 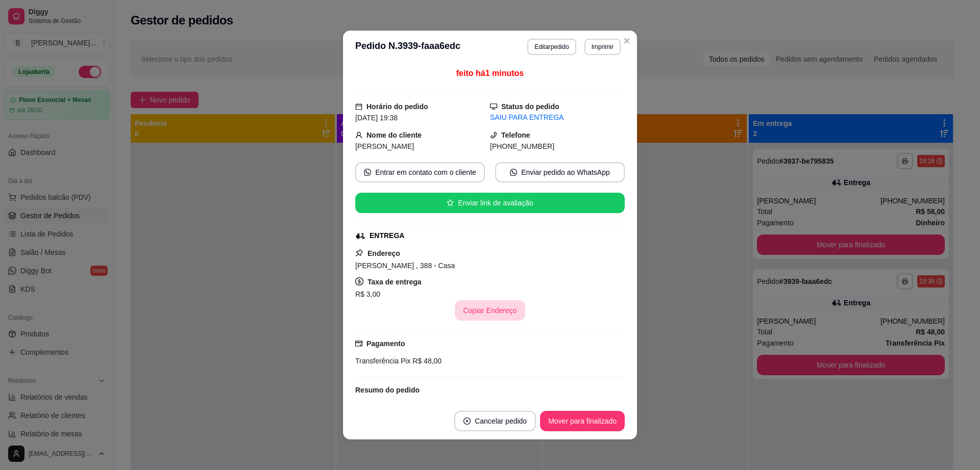 I want to click on strong: Status do pedido, so click(x=530, y=106).